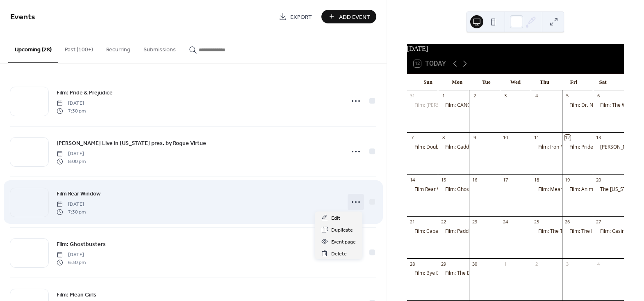 The width and height of the screenshot is (644, 301). What do you see at coordinates (118, 48) in the screenshot?
I see `button: Recurring` at bounding box center [118, 48].